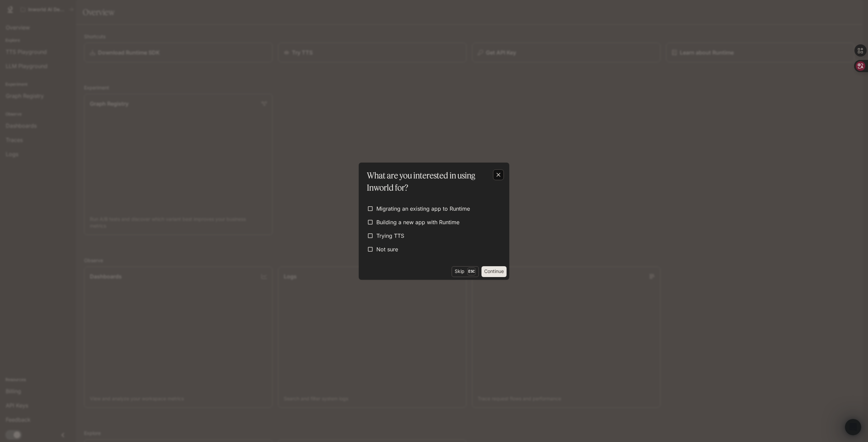  I want to click on span: Trying TTS, so click(390, 236).